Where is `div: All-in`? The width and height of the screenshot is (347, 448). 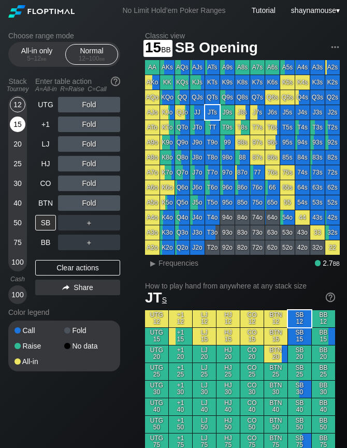
div: All-in is located at coordinates (39, 361).